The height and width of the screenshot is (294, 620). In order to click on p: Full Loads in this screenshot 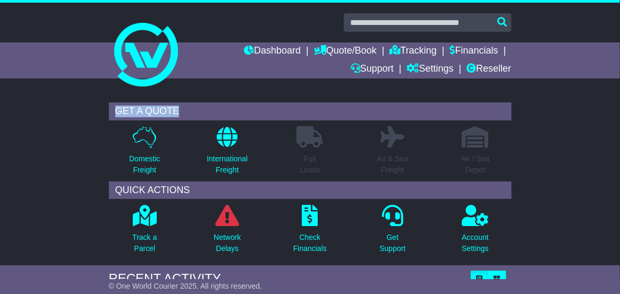, I will do `click(310, 165)`.